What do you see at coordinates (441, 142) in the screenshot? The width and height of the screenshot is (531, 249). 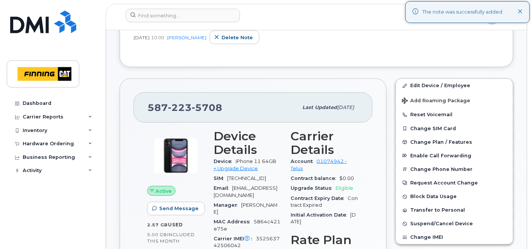 I see `span: Change Plan / Features` at bounding box center [441, 142].